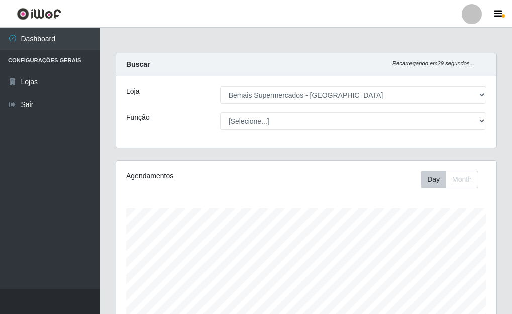  I want to click on img: CoreUI Logo, so click(39, 14).